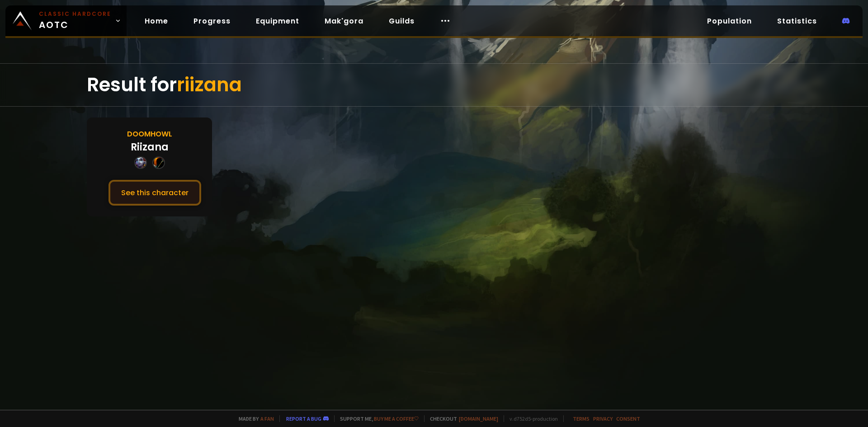 The height and width of the screenshot is (427, 868). I want to click on span: Checkout, so click(461, 418).